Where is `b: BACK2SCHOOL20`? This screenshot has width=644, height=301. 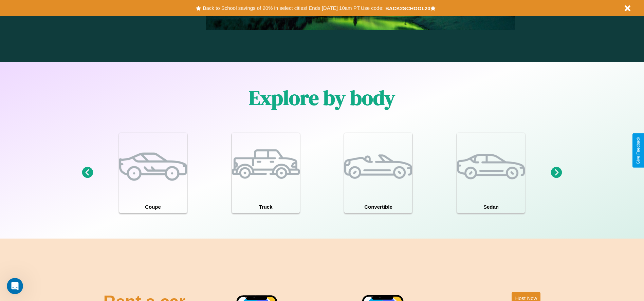
b: BACK2SCHOOL20 is located at coordinates (407, 8).